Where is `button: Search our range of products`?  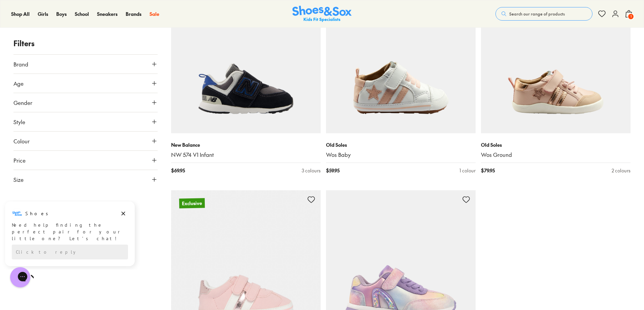 button: Search our range of products is located at coordinates (544, 14).